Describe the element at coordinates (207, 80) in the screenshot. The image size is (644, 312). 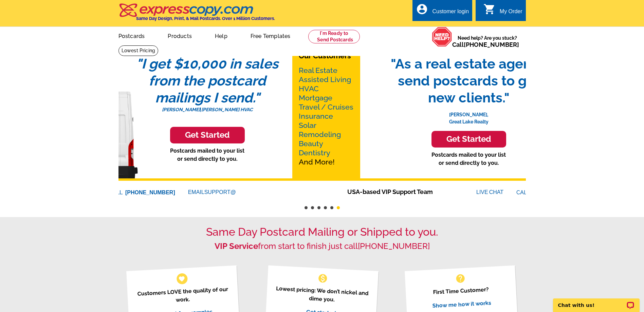
I see `em: "I get $10,000 in sales from the postcard mailings I send."` at that location.